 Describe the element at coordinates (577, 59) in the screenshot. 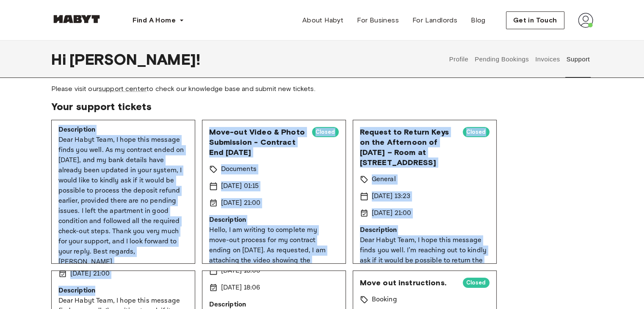

I see `button: Support` at that location.